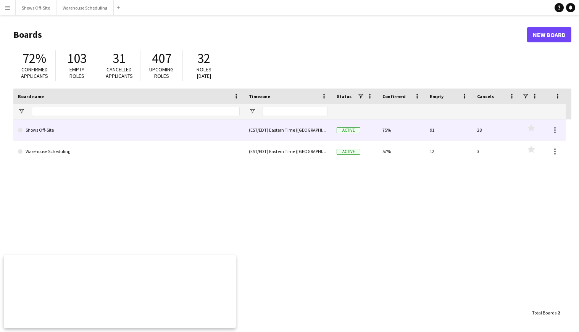  I want to click on span: Cancels, so click(486, 96).